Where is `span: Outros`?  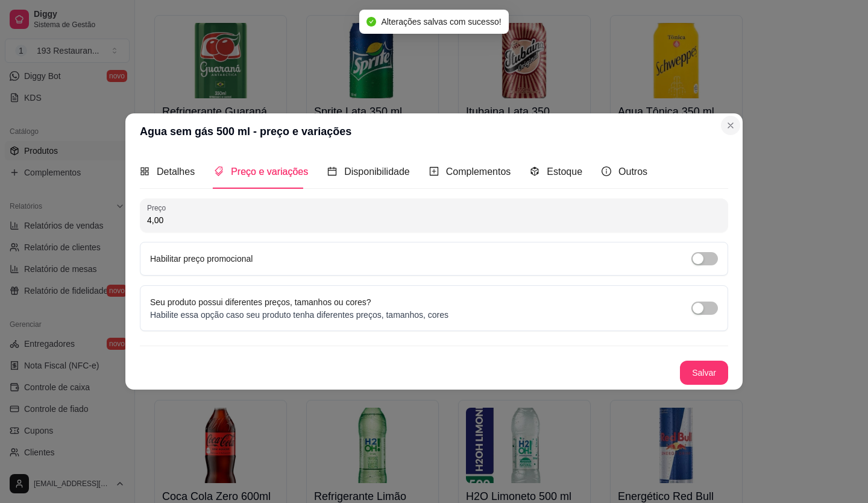 span: Outros is located at coordinates (633, 172).